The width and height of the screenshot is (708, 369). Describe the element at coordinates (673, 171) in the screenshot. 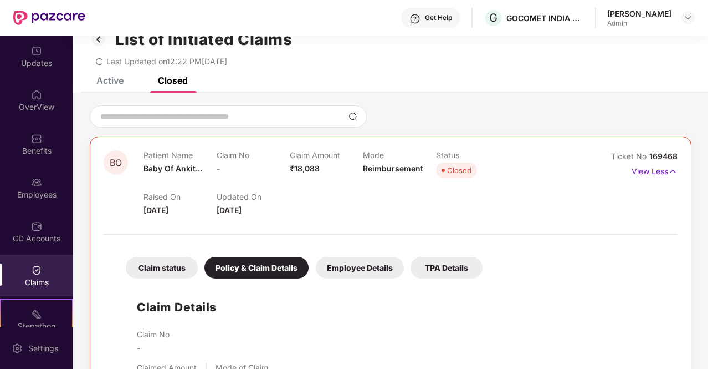

I see `img: svg+xml;base64,PHN2ZyB4bWxucz0iaHR0cDovL3d3dy53My5vcmcvMjAwMC9zdmciIHdpZHRoPSIxNyIgaGVpZ2h0PSIxNy...` at that location.